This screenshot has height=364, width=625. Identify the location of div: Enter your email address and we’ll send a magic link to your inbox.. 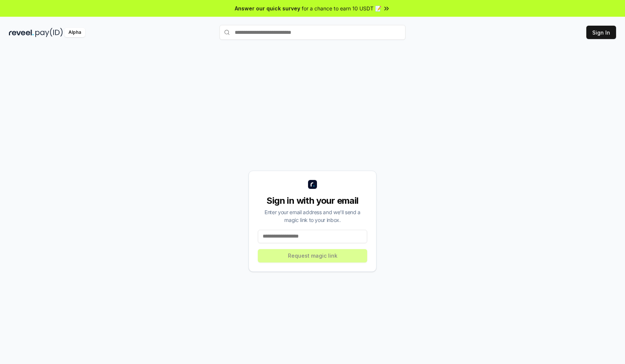
(312, 216).